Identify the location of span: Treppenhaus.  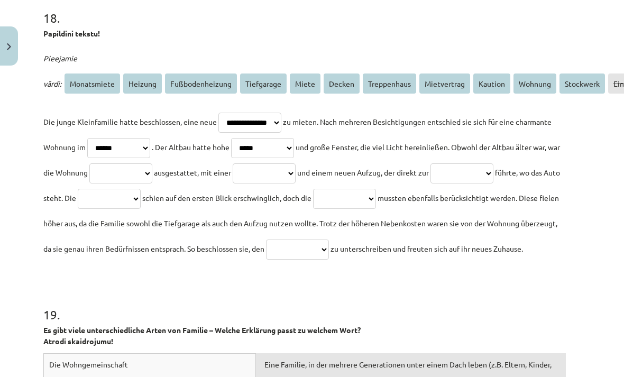
(389, 84).